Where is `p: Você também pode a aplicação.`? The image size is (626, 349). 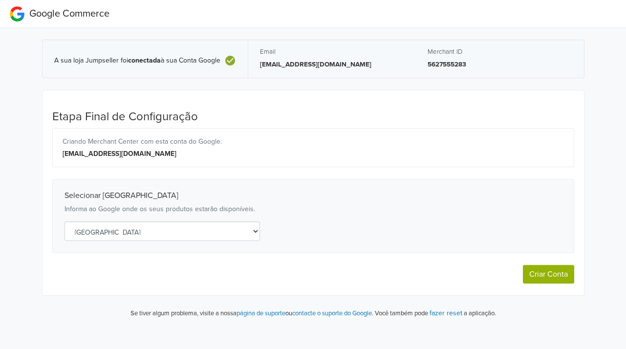
p: Você também pode a aplicação. is located at coordinates (434, 313).